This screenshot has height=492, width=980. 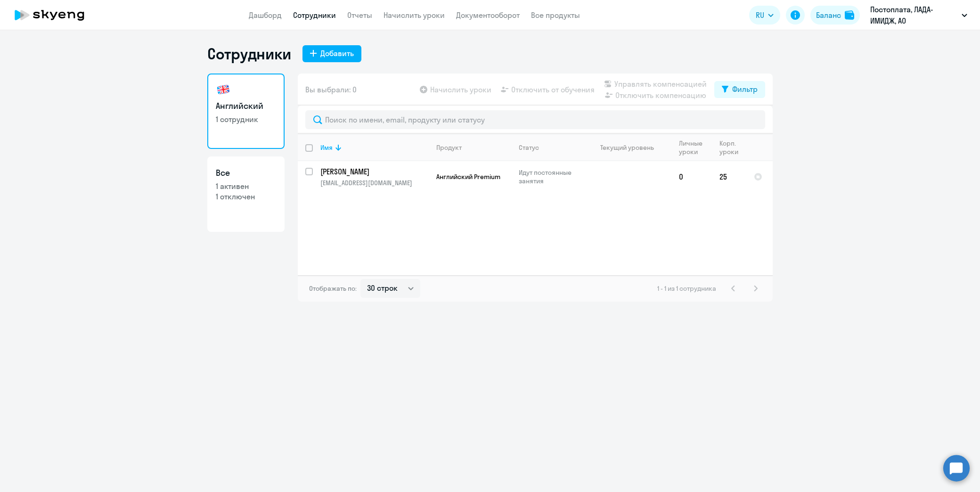 What do you see at coordinates (265, 15) in the screenshot?
I see `a: Дашборд` at bounding box center [265, 15].